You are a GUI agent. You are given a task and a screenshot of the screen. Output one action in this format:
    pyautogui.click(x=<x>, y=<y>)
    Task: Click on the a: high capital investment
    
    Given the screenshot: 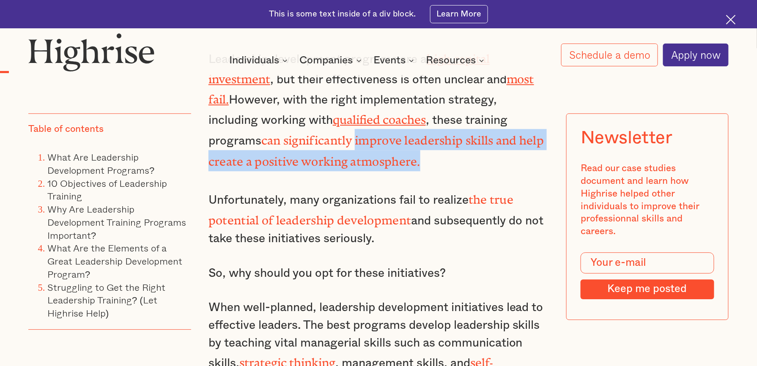 What is the action you would take?
    pyautogui.click(x=349, y=66)
    